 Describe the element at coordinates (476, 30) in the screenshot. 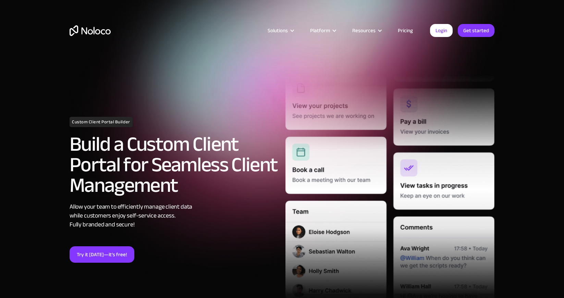

I see `a: Get started` at that location.